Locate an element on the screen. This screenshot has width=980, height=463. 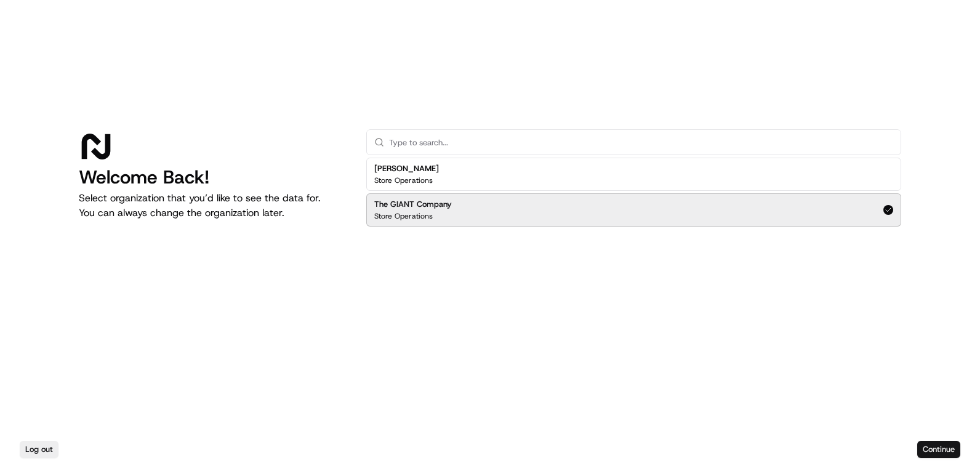
input: Type to search... is located at coordinates (641, 142).